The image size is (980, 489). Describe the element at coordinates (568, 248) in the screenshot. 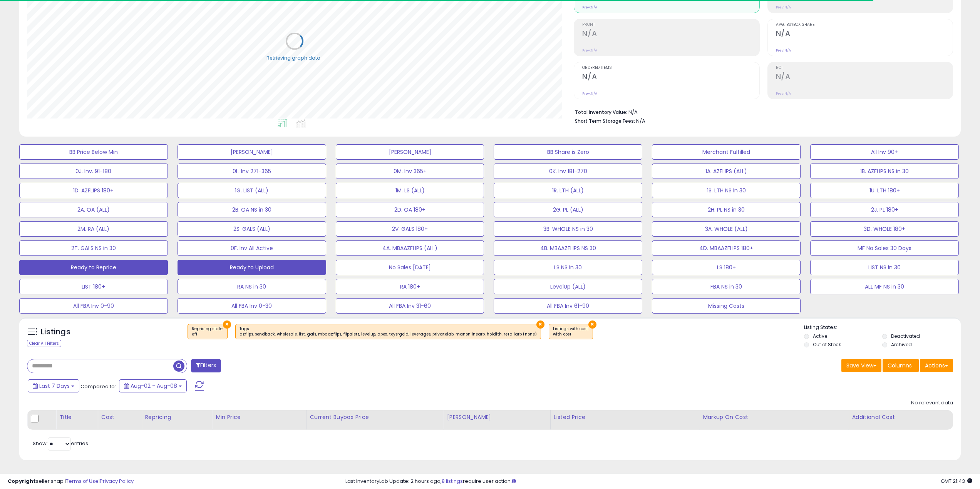

I see `button: 4B. MBAAZFLIPS NS 30` at that location.